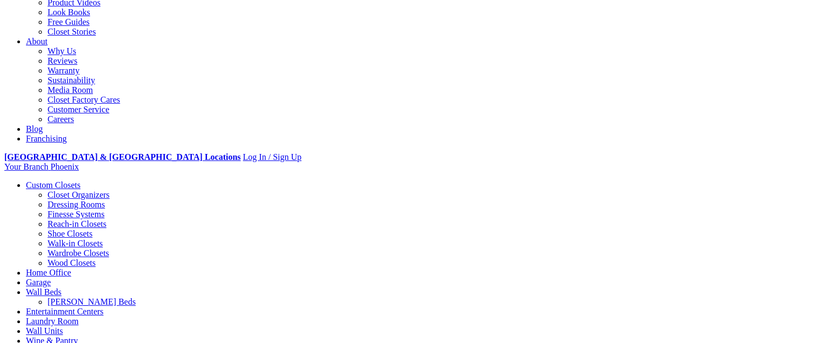 This screenshot has width=818, height=343. What do you see at coordinates (44, 330) in the screenshot?
I see `a: Wall Units` at bounding box center [44, 330].